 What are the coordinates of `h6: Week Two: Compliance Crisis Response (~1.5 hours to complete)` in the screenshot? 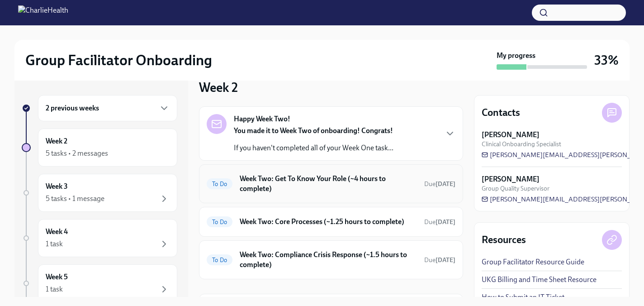 It's located at (328, 260).